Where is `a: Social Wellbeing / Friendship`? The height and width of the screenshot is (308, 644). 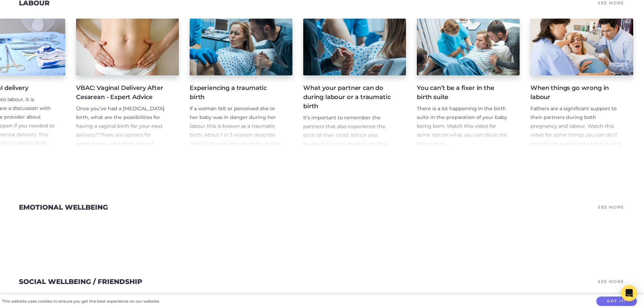
a: Social Wellbeing / Friendship is located at coordinates (80, 282).